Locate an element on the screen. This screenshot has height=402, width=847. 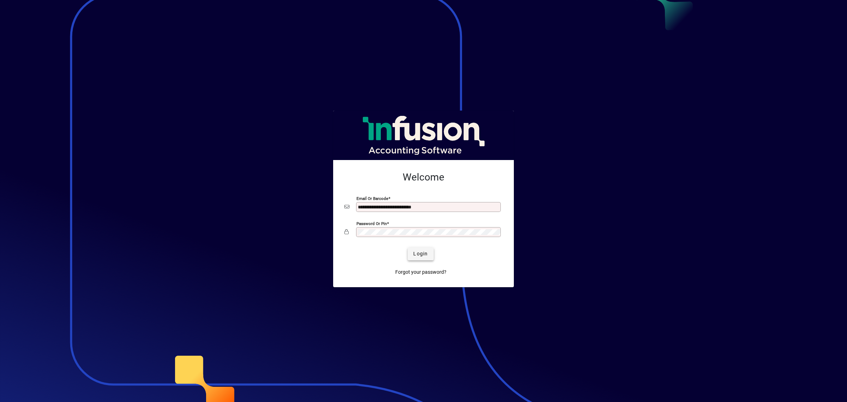
a: Forgot your password? is located at coordinates (421, 272).